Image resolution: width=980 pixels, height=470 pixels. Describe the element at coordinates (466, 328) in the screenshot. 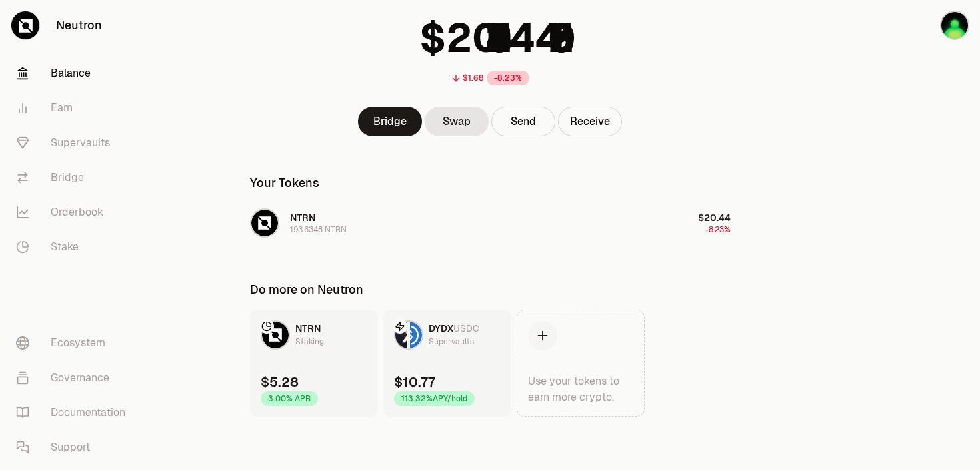

I see `span: USDC` at that location.